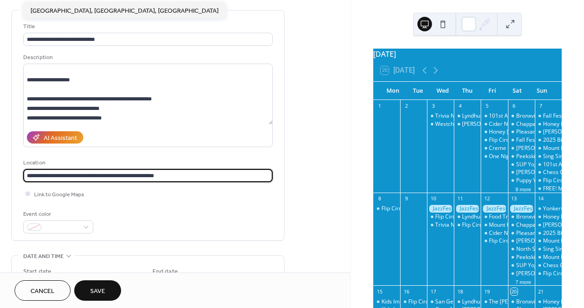 The height and width of the screenshot is (308, 584). What do you see at coordinates (433, 106) in the screenshot?
I see `div: 3` at bounding box center [433, 106].